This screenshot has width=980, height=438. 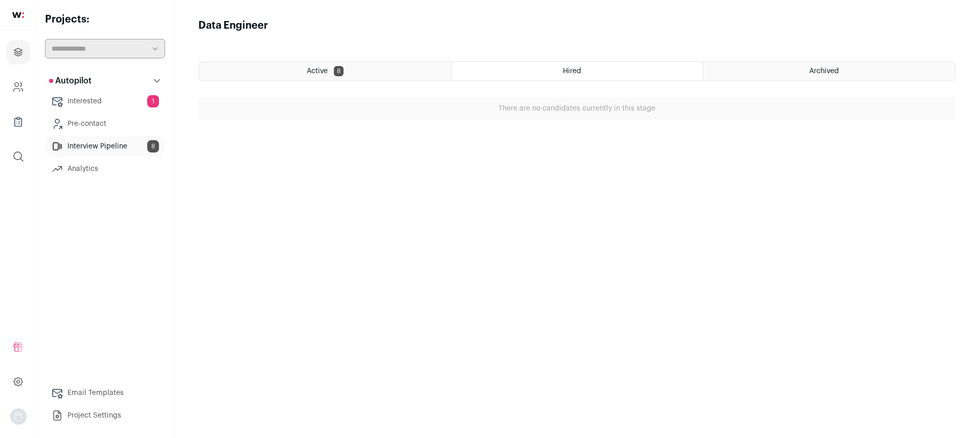 What do you see at coordinates (105, 416) in the screenshot?
I see `a: Project Settings` at bounding box center [105, 416].